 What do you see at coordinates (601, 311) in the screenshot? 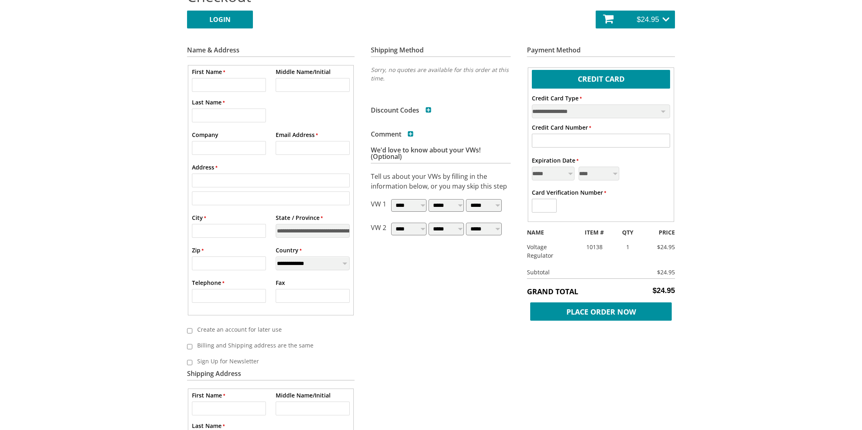
I see `span: Place Order Now` at bounding box center [601, 311].